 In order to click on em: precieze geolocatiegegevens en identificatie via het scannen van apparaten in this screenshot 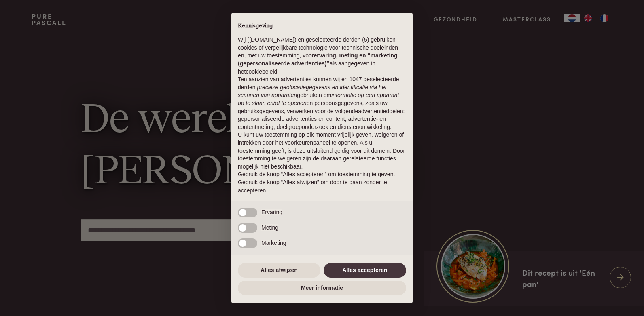, I will do `click(312, 91)`.